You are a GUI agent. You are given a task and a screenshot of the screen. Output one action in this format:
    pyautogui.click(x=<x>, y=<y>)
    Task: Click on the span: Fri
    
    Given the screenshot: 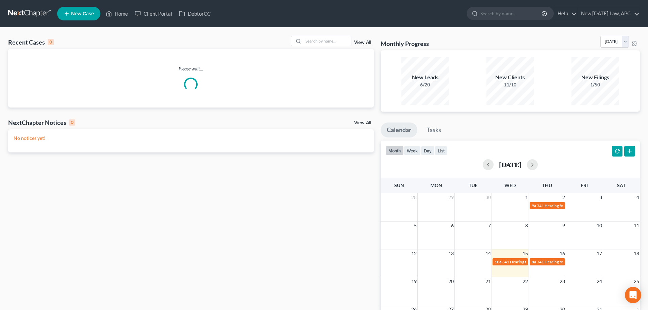 What is the action you would take?
    pyautogui.click(x=584, y=185)
    